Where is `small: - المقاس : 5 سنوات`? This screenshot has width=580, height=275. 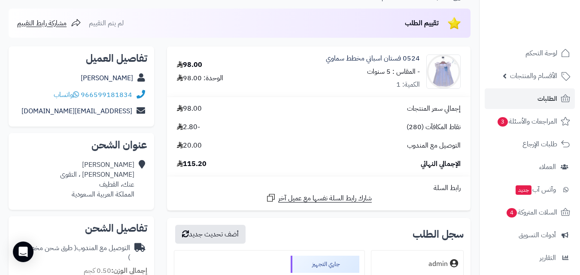 small: - المقاس : 5 سنوات is located at coordinates (393, 72).